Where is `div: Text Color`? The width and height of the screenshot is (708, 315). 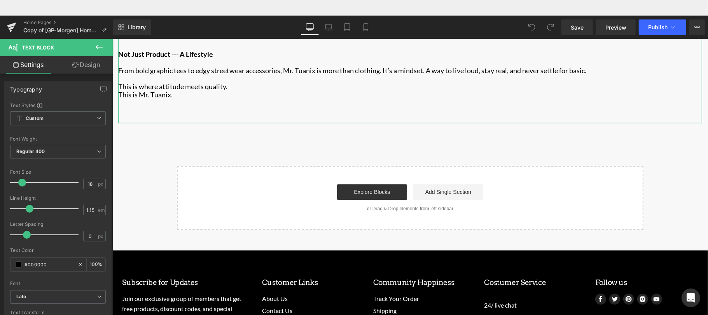 div: Text Color is located at coordinates (58, 250).